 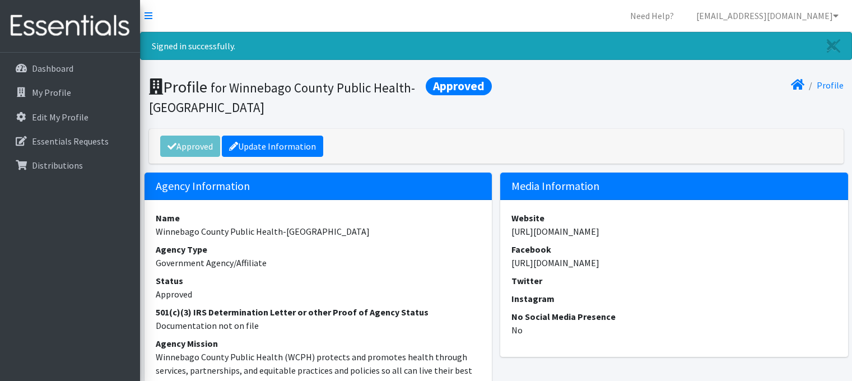 What do you see at coordinates (272, 146) in the screenshot?
I see `a: Update Information` at bounding box center [272, 146].